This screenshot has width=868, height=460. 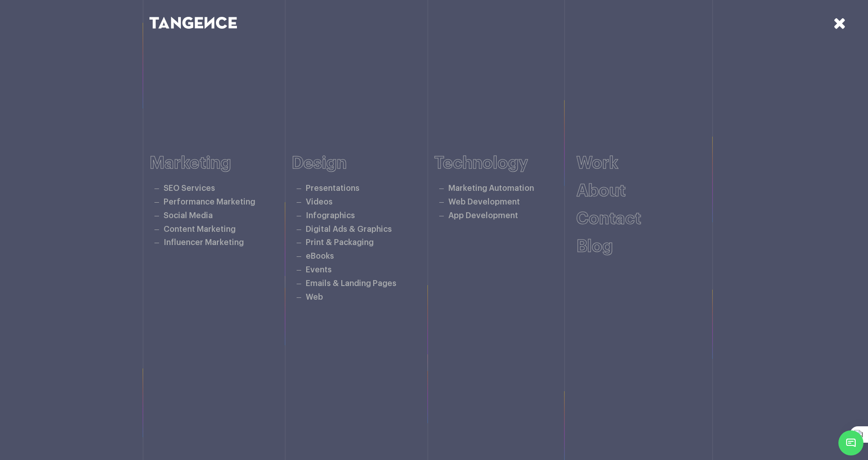 What do you see at coordinates (319, 269) in the screenshot?
I see `a: Events` at bounding box center [319, 269].